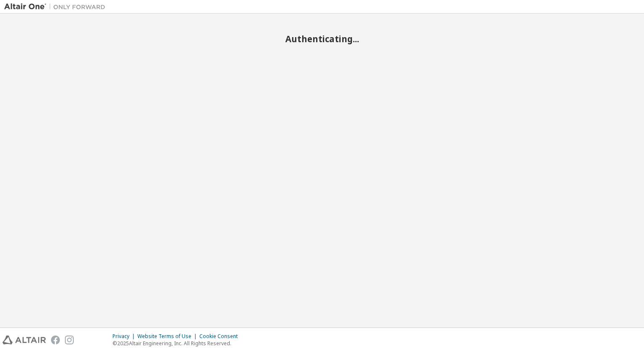  Describe the element at coordinates (168, 336) in the screenshot. I see `div: Website Terms of Use` at that location.